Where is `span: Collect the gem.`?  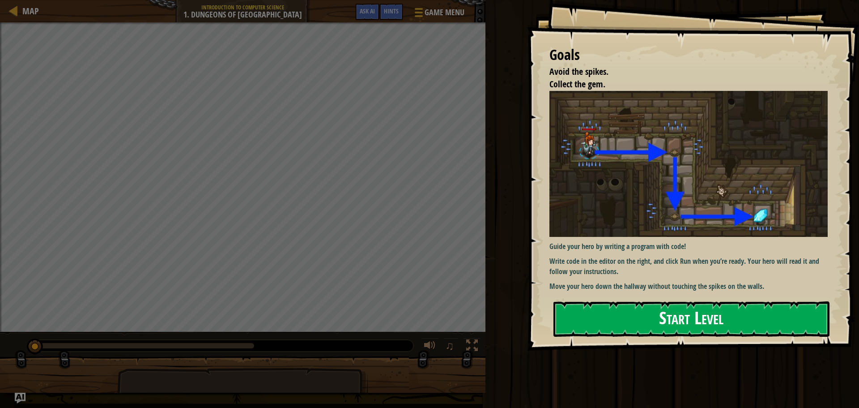 span: Collect the gem. is located at coordinates (577, 84).